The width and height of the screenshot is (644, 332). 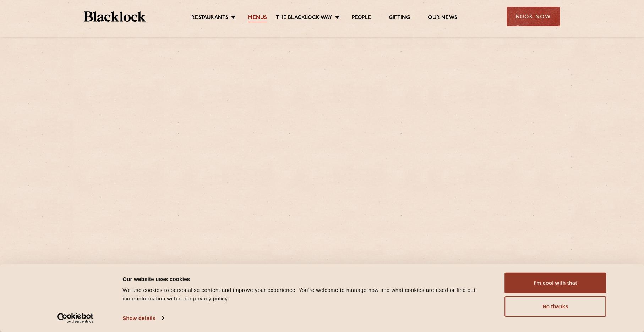 I want to click on a: Show details, so click(x=143, y=318).